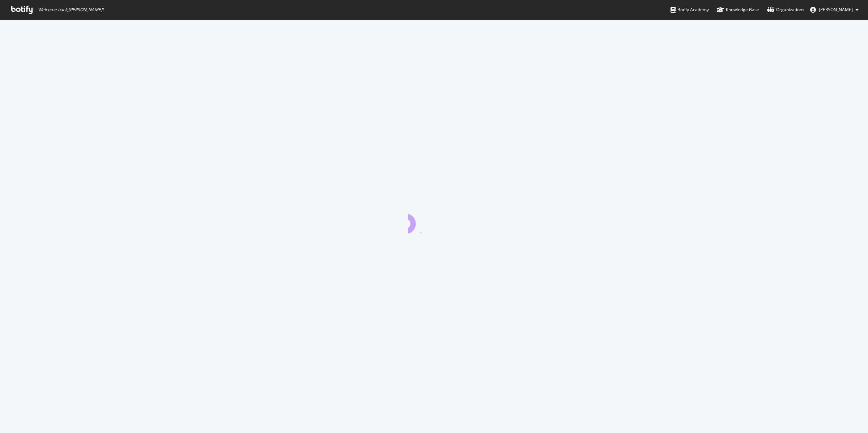 The image size is (868, 433). What do you see at coordinates (690, 10) in the screenshot?
I see `div: Botify Academy` at bounding box center [690, 10].